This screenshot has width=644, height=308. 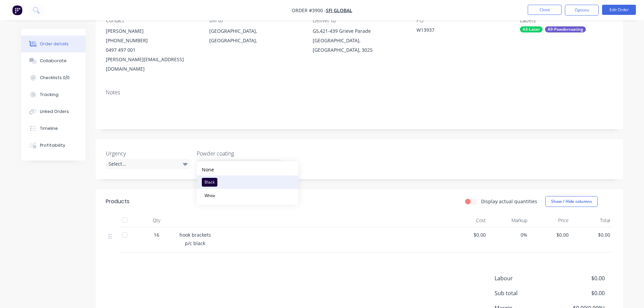 What do you see at coordinates (247, 196) in the screenshot?
I see `button: White` at bounding box center [247, 196].